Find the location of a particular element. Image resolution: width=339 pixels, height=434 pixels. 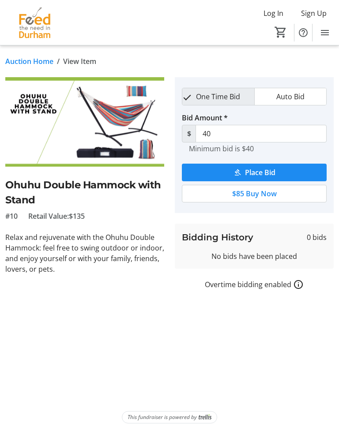

h3: Bidding History is located at coordinates (218, 238).